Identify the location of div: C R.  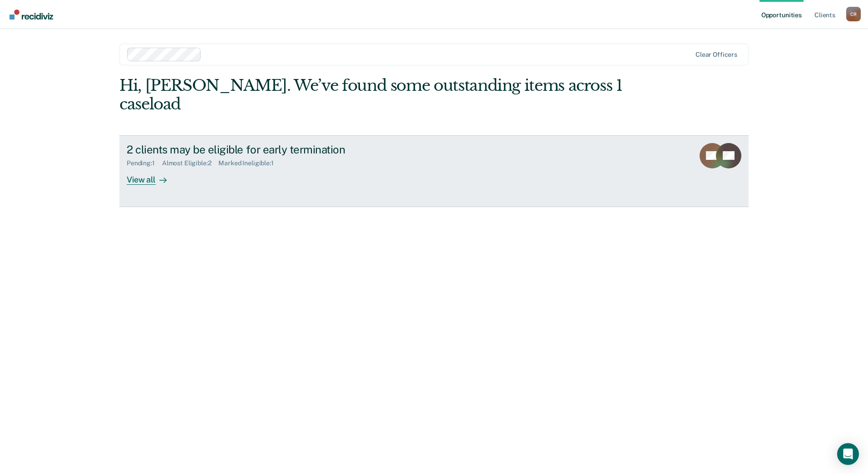
(854, 14).